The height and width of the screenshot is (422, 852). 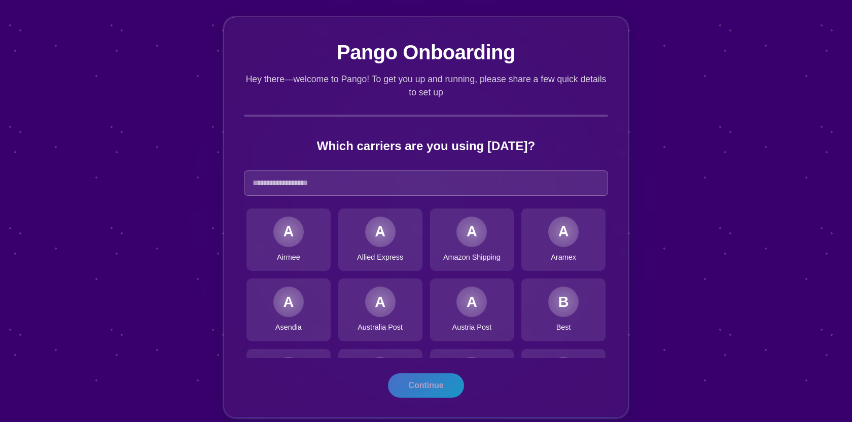 What do you see at coordinates (426, 385) in the screenshot?
I see `button: Continue` at bounding box center [426, 385].